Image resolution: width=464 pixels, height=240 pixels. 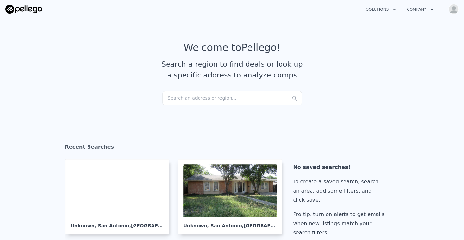 What do you see at coordinates (340, 167) in the screenshot?
I see `div: No saved searches!` at bounding box center [340, 167].